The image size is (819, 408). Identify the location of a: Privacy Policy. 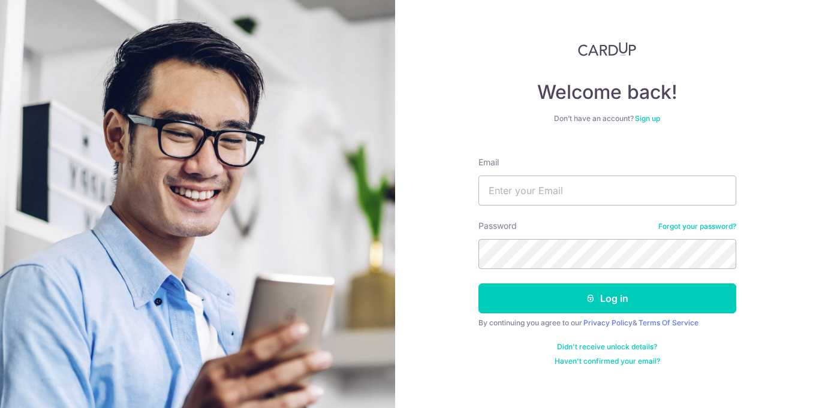
(608, 322).